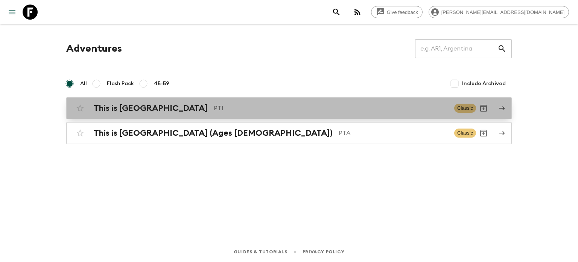 The width and height of the screenshot is (578, 262). I want to click on input: e.g. AR1, Argentina, so click(456, 49).